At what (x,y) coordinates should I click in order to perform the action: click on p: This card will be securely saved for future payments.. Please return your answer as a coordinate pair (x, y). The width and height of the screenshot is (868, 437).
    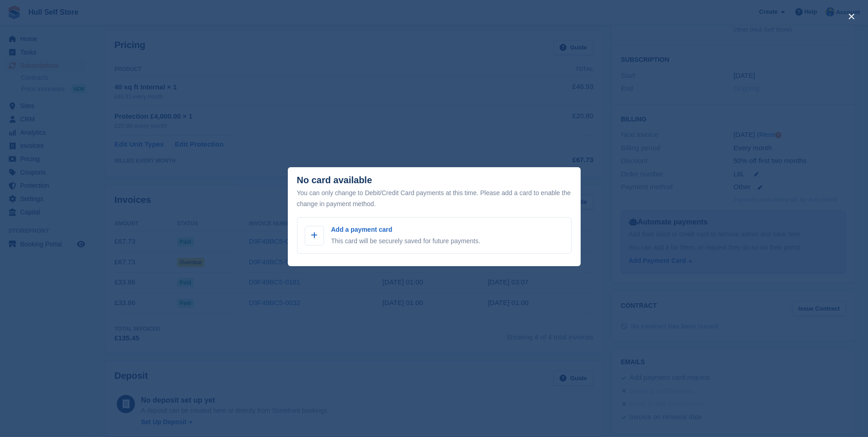
    Looking at the image, I should click on (406, 241).